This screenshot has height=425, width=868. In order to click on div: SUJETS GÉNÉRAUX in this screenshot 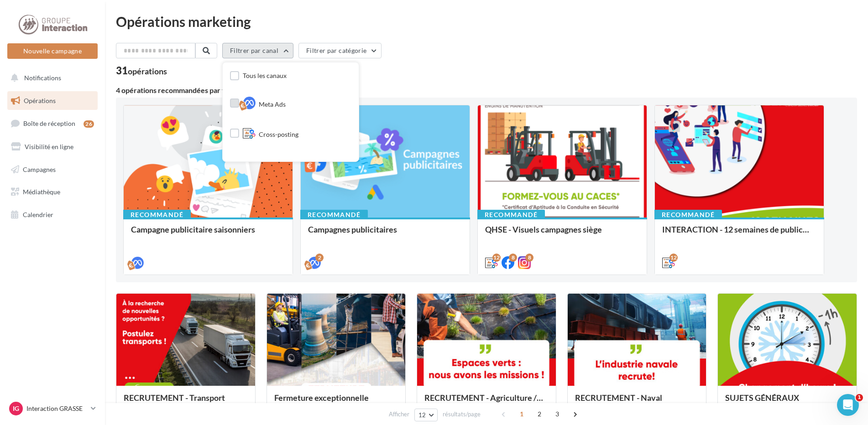, I will do `click(787, 402)`.